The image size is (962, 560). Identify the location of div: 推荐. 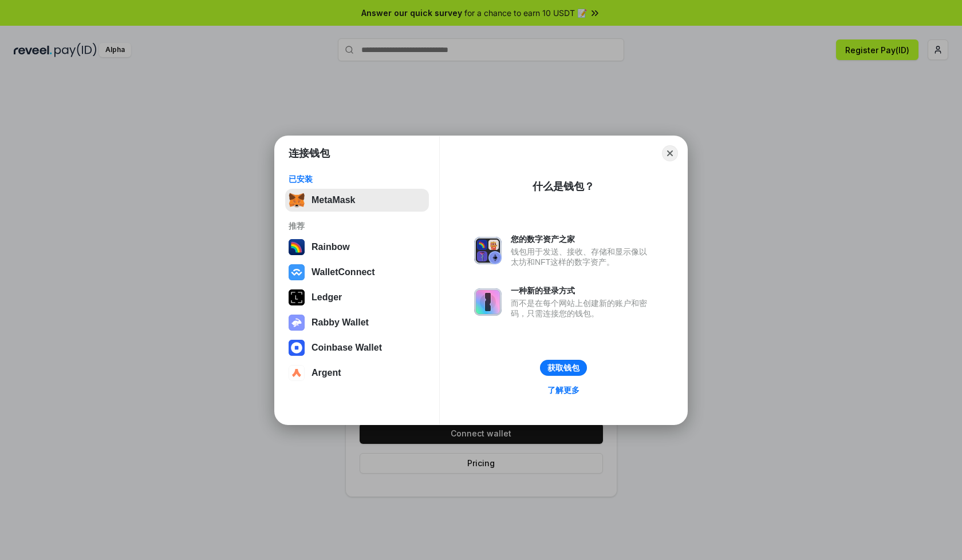
(357, 226).